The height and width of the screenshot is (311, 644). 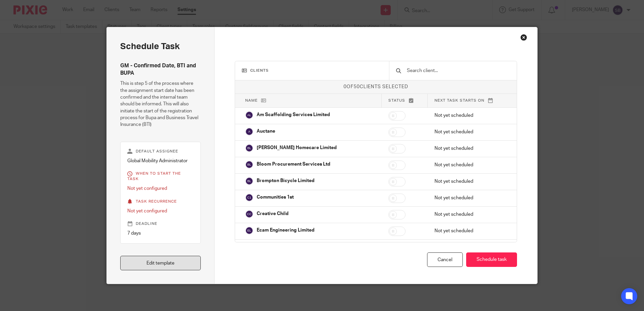 What do you see at coordinates (160, 46) in the screenshot?
I see `h2: Schedule task` at bounding box center [160, 46].